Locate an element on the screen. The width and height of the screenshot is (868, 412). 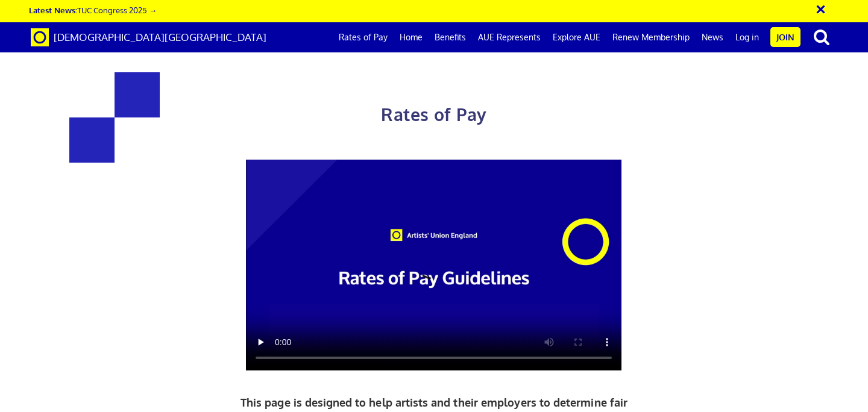
a: Home is located at coordinates (411, 37).